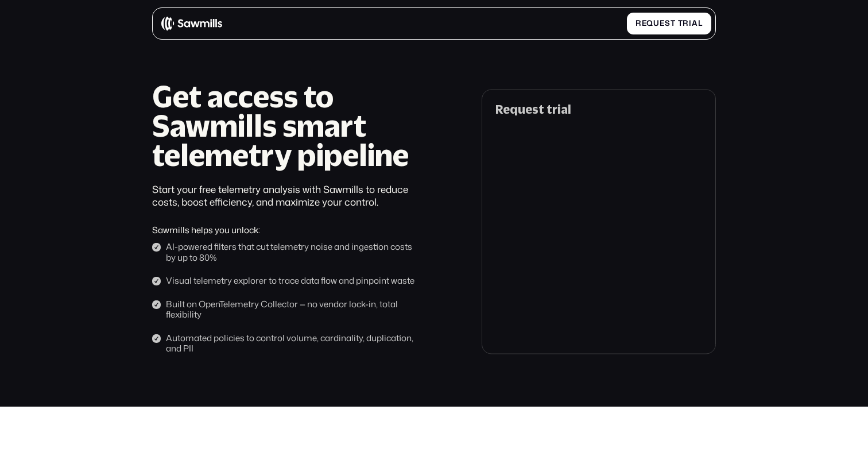 Image resolution: width=868 pixels, height=452 pixels. What do you see at coordinates (287, 230) in the screenshot?
I see `div: Sawmills helps you unlock:` at bounding box center [287, 230].